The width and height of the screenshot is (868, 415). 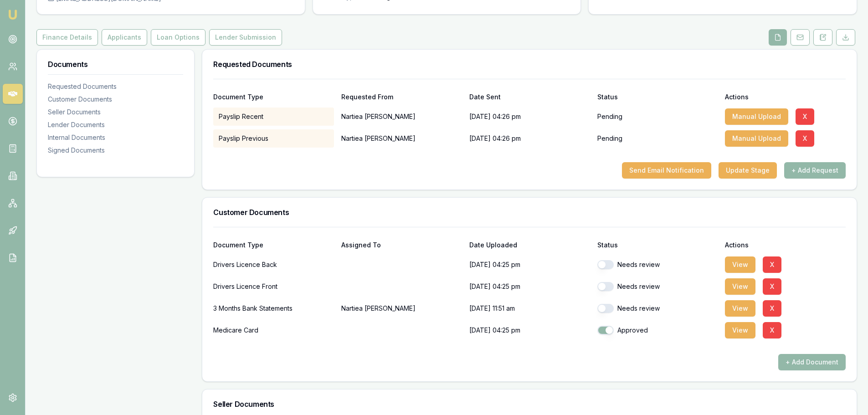 What do you see at coordinates (273, 116) in the screenshot?
I see `div: Payslip Recent` at bounding box center [273, 116].